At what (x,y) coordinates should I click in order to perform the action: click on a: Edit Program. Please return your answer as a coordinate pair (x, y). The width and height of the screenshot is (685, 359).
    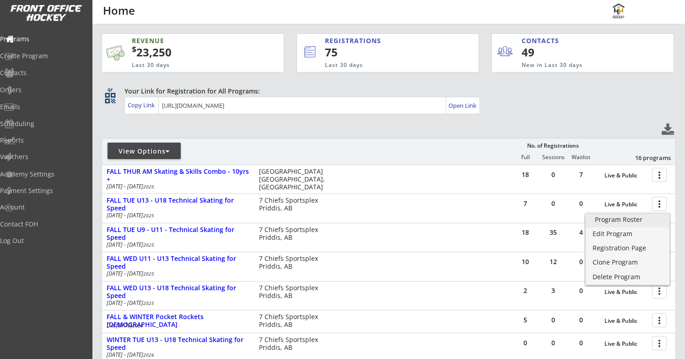
    Looking at the image, I should click on (628, 234).